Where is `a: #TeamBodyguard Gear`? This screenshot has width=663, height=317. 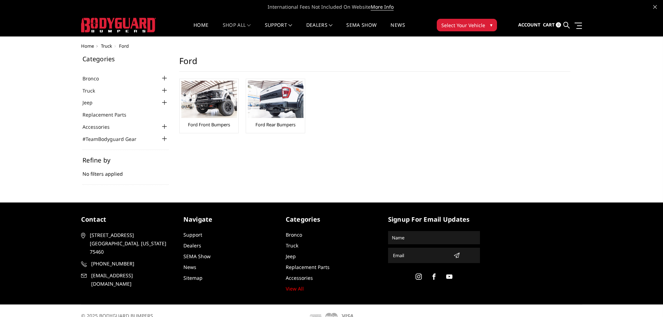 a: #TeamBodyguard Gear is located at coordinates (114, 139).